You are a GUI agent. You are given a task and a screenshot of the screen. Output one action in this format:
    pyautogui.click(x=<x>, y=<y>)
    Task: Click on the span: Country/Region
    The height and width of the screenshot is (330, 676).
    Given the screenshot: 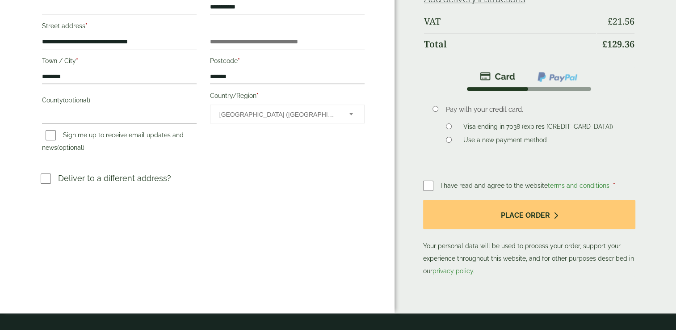 What is the action you would take?
    pyautogui.click(x=287, y=114)
    